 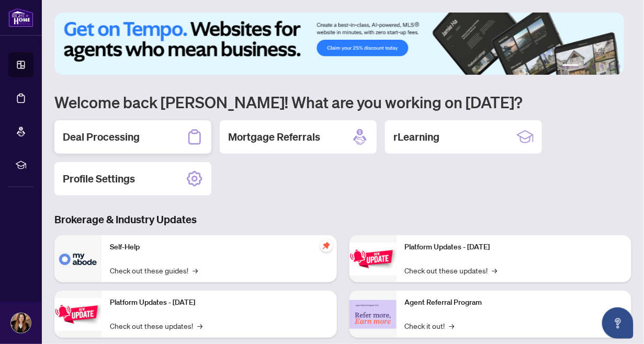 I want to click on img: Slide 0, so click(x=339, y=43).